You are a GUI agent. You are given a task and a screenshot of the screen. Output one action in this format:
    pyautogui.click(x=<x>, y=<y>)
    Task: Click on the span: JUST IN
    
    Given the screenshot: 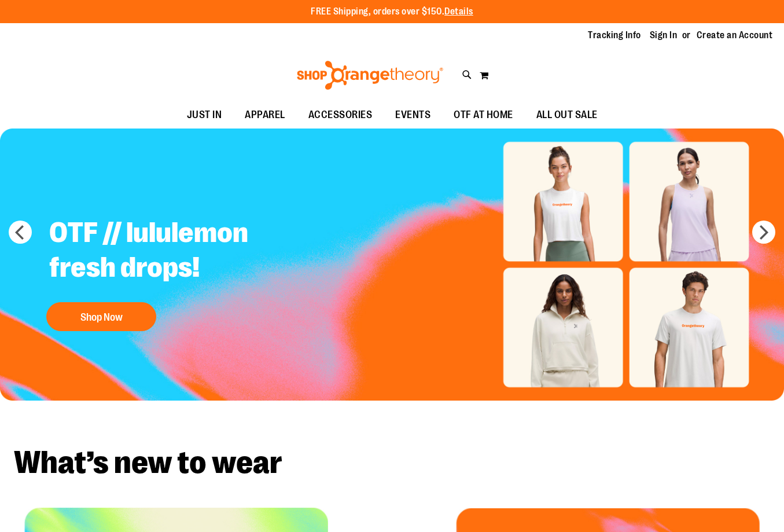 What is the action you would take?
    pyautogui.click(x=204, y=115)
    